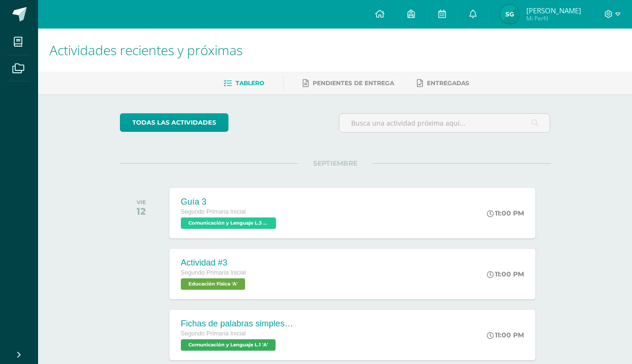 Image resolution: width=632 pixels, height=364 pixels. What do you see at coordinates (335, 163) in the screenshot?
I see `span: SEPTIEMBRE` at bounding box center [335, 163].